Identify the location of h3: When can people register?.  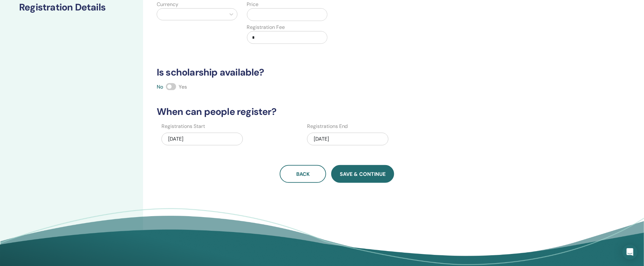
(337, 112).